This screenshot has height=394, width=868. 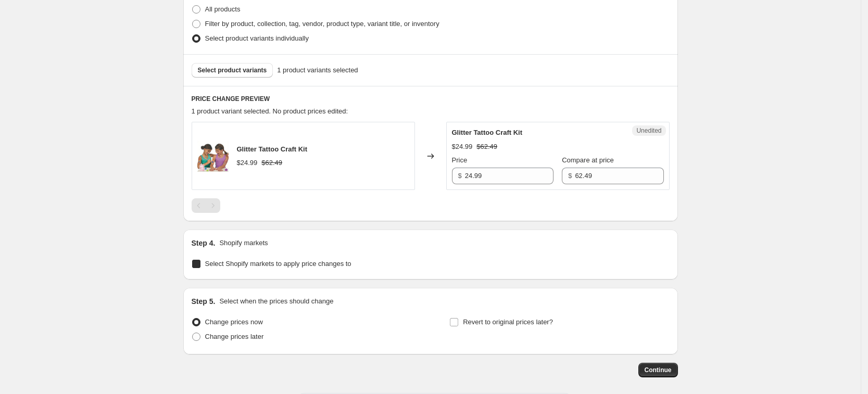 I want to click on p: Select when the prices should change, so click(x=276, y=302).